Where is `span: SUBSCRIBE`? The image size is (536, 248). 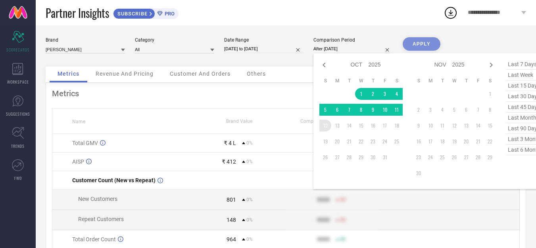 span: SUBSCRIBE is located at coordinates (131, 13).